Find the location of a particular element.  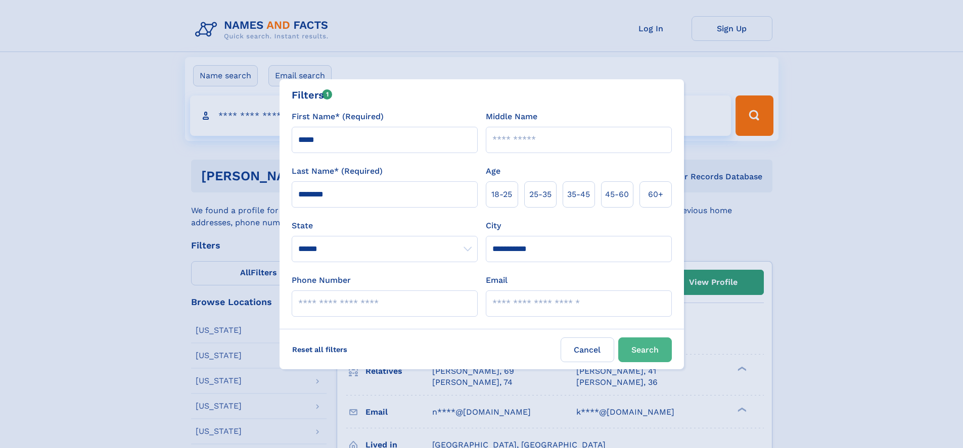

label: Phone Number is located at coordinates (321, 281).